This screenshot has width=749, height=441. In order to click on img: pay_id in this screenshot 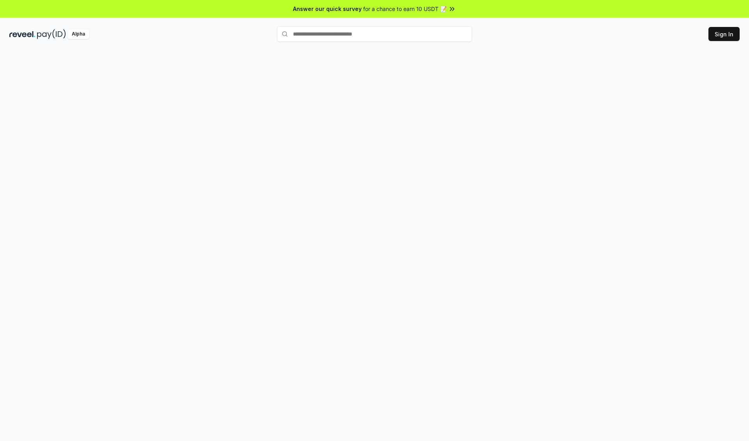, I will do `click(52, 34)`.